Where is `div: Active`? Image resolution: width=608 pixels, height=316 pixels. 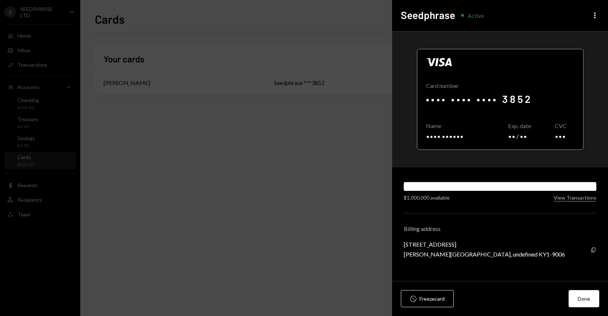
div: Active is located at coordinates (476, 15).